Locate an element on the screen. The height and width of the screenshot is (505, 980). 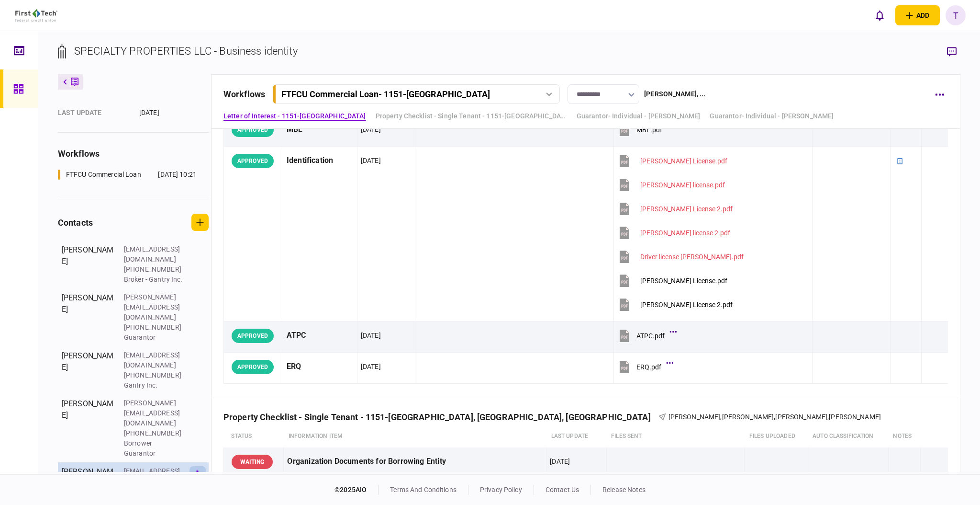
th: Information item is located at coordinates (415, 436).